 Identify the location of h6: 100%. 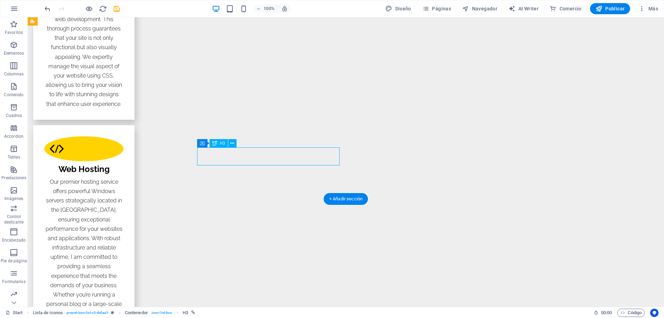
(269, 9).